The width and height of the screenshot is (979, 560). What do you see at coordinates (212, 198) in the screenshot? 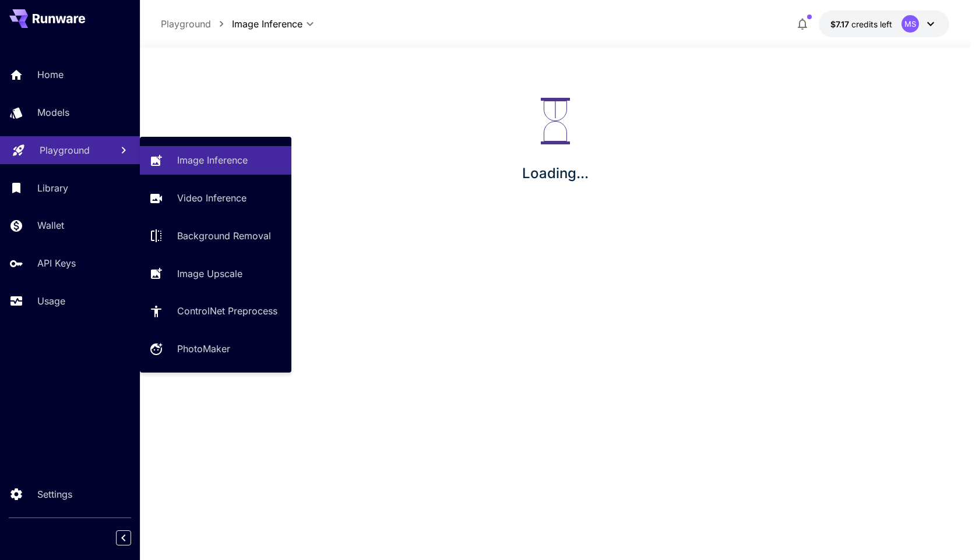
I see `p: Video Inference` at bounding box center [212, 198].